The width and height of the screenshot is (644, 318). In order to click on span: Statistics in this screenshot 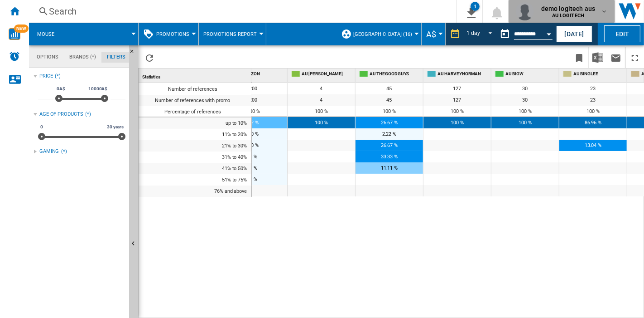, I will do `click(151, 77)`.